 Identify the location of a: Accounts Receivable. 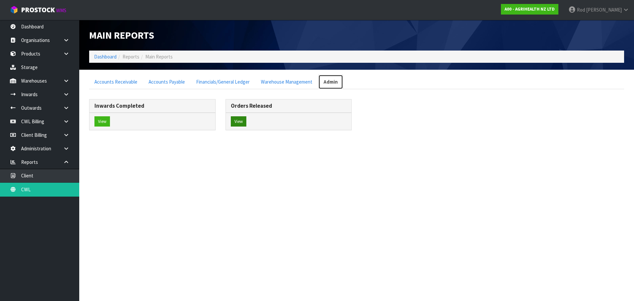
(116, 82).